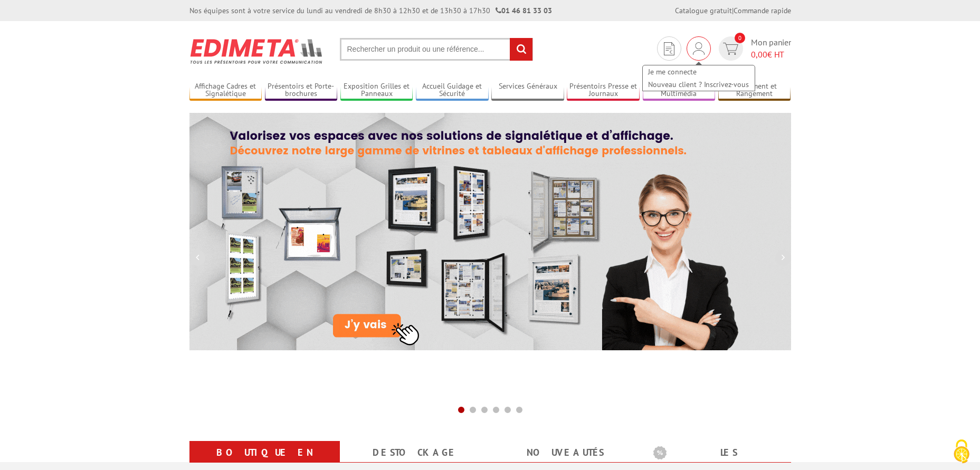 This screenshot has width=980, height=470. Describe the element at coordinates (740, 38) in the screenshot. I see `span: 0` at that location.